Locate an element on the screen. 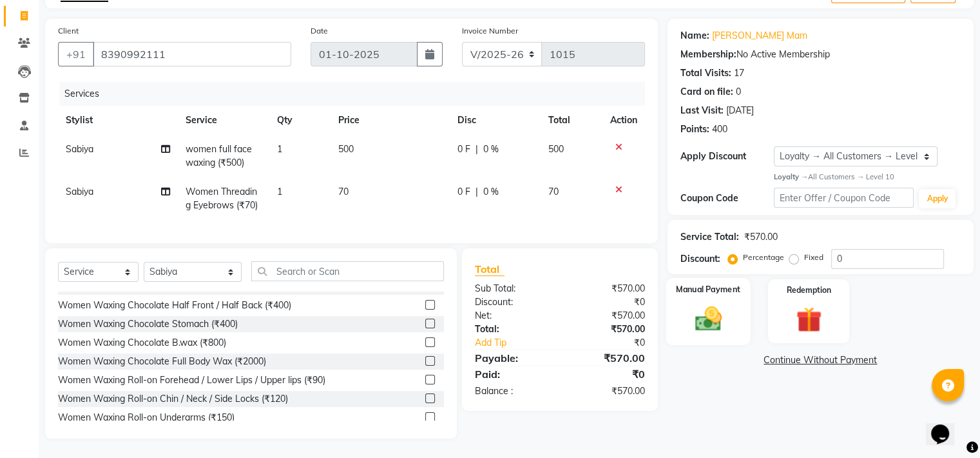 This screenshot has width=980, height=458. div: Services is located at coordinates (357, 93).